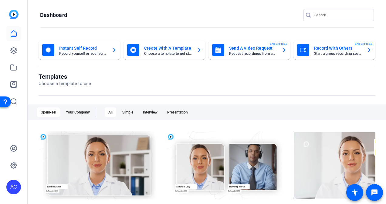 This screenshot has height=204, width=386. What do you see at coordinates (78, 112) in the screenshot?
I see `div: Your Company` at bounding box center [78, 112].